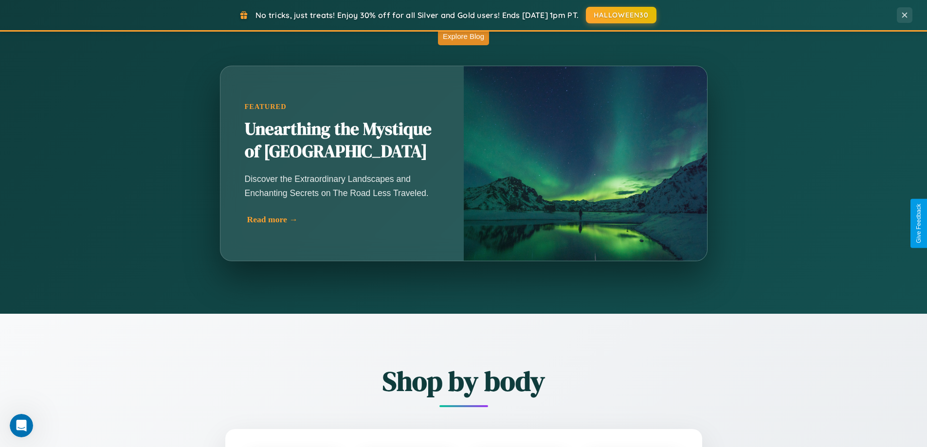 This screenshot has width=927, height=447. What do you see at coordinates (464, 381) in the screenshot?
I see `h2: Shop by body` at bounding box center [464, 381].